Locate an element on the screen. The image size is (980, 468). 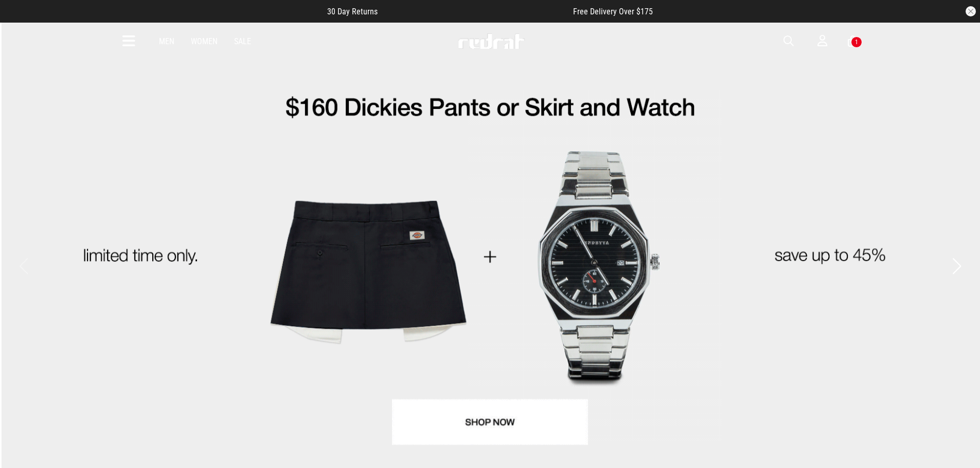
span: Free Delivery Over $175 is located at coordinates (613, 11).